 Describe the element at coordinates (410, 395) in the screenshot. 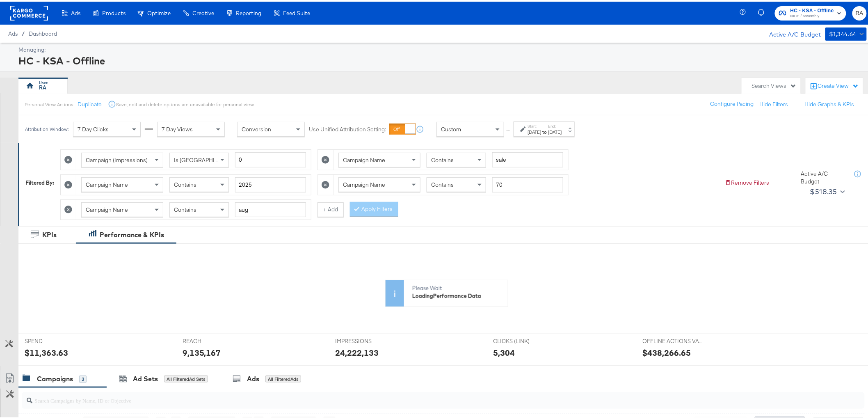

I see `input: Search Campaigns by Name, ID or Objective` at that location.